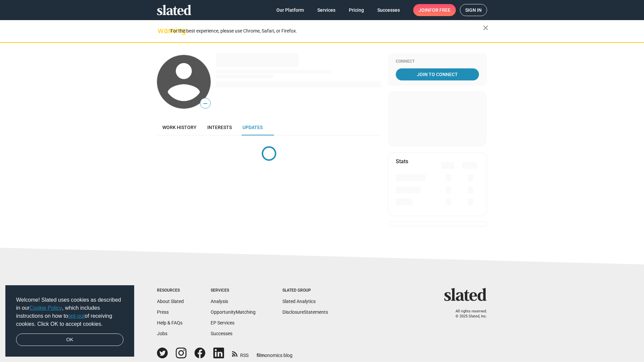 This screenshot has width=644, height=362. I want to click on a: Work history, so click(180, 127).